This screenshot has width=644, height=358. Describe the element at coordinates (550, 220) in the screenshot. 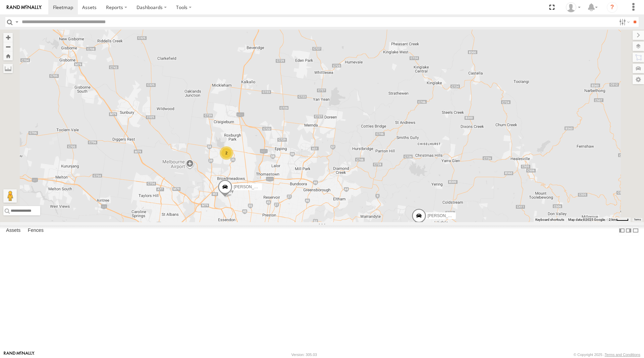

I see `button: Keyboard shortcuts` at that location.